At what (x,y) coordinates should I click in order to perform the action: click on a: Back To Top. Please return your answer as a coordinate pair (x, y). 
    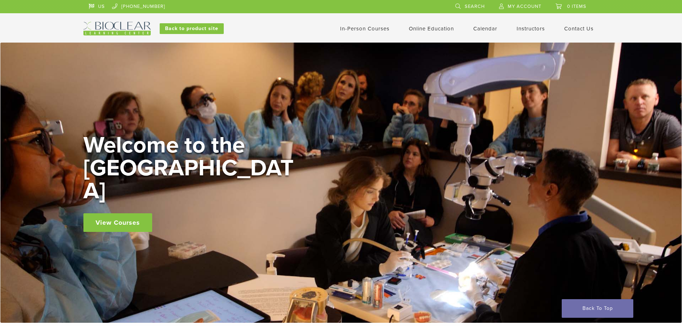
    Looking at the image, I should click on (597, 309).